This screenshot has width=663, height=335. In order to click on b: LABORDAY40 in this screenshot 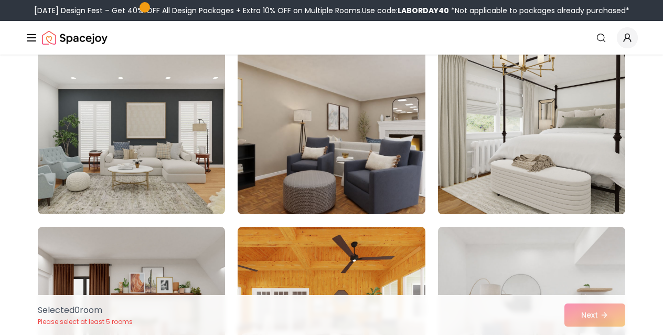, I will do `click(423, 10)`.